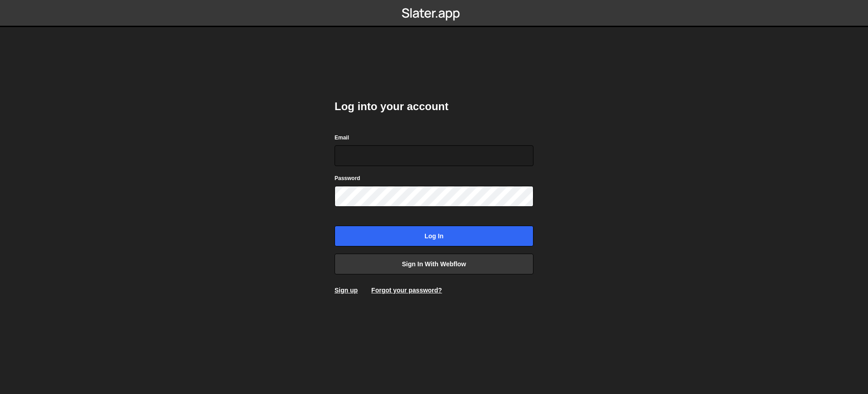  Describe the element at coordinates (434, 264) in the screenshot. I see `a: Sign in with Webflow` at that location.